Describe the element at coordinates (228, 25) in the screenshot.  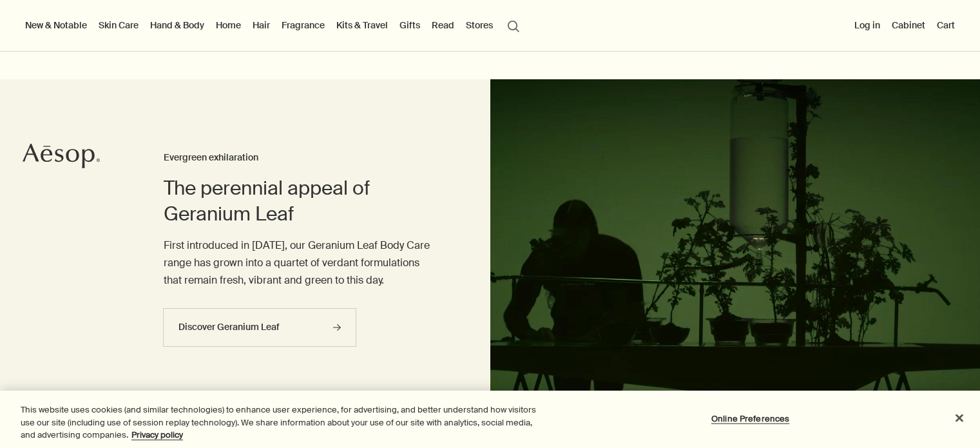
I see `a: Home` at that location.